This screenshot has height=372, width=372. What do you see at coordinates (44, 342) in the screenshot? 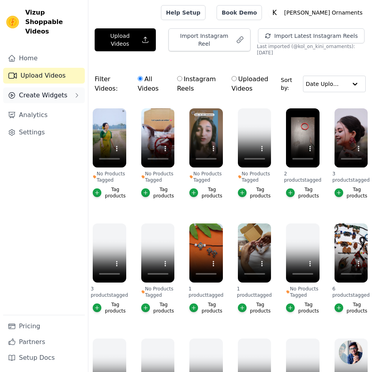
I see `a: Partners` at bounding box center [44, 342].